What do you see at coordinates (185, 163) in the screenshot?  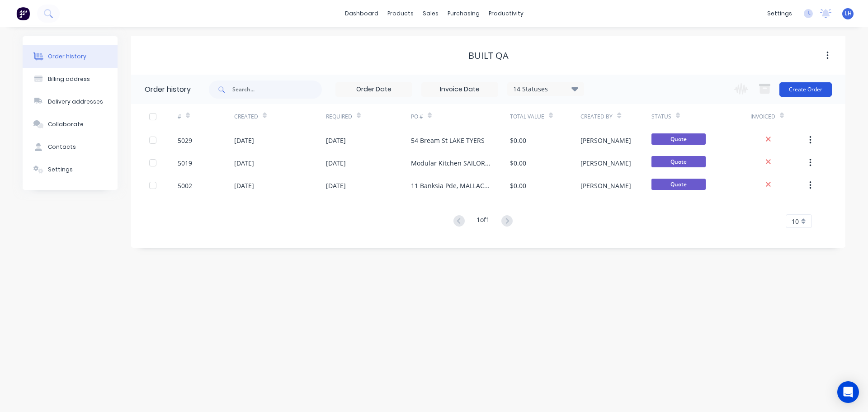 I see `div: 5019` at bounding box center [185, 163].